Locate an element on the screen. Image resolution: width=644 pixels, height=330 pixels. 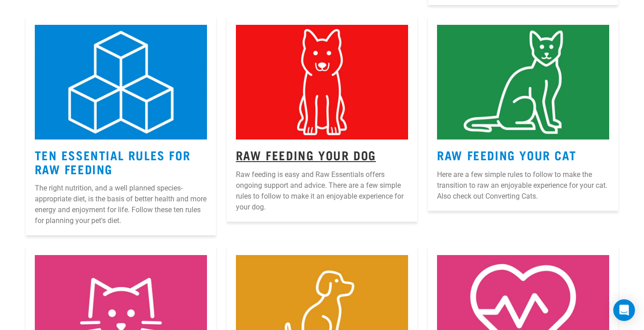
div: Open Intercom Messenger is located at coordinates (624, 310).